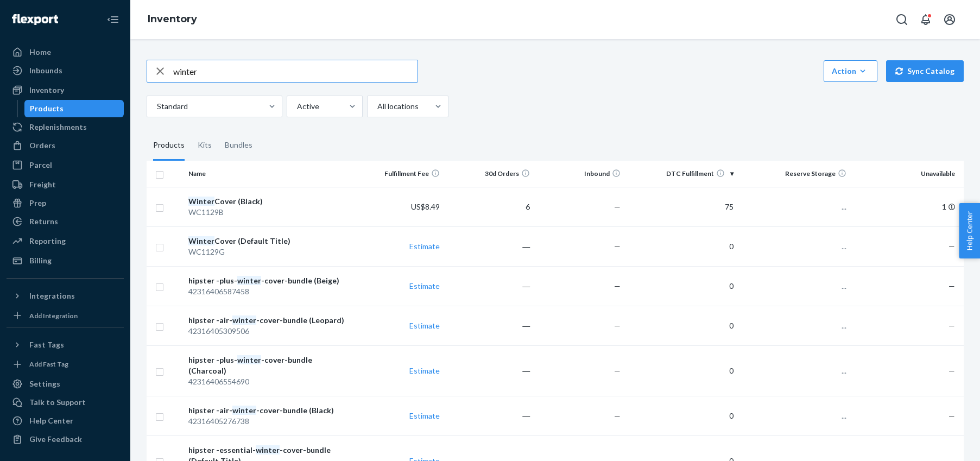  Describe the element at coordinates (37, 203) in the screenshot. I see `div: Prep` at that location.